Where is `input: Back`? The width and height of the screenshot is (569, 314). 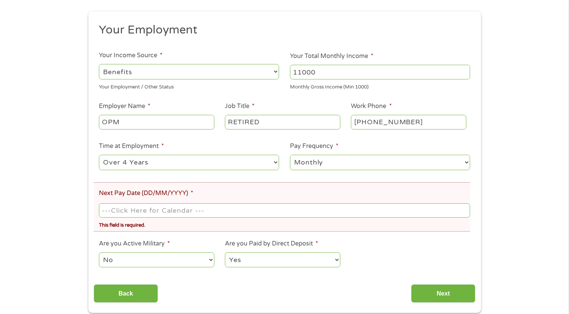 input: Back is located at coordinates (126, 293).